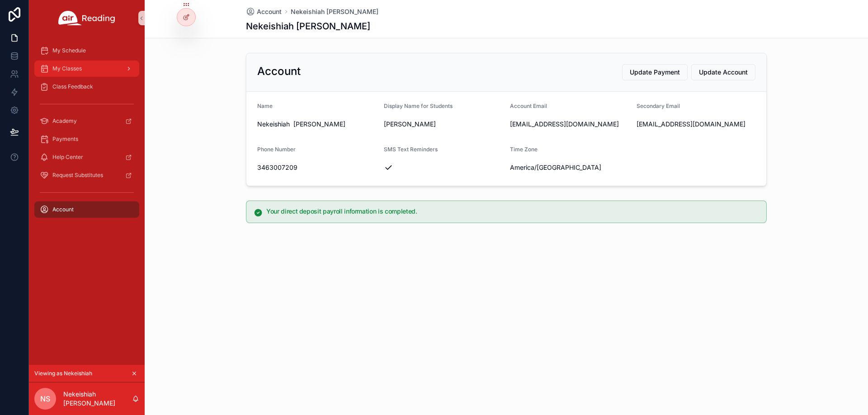 This screenshot has height=415, width=868. What do you see at coordinates (87, 157) in the screenshot?
I see `a: Help Center` at bounding box center [87, 157].